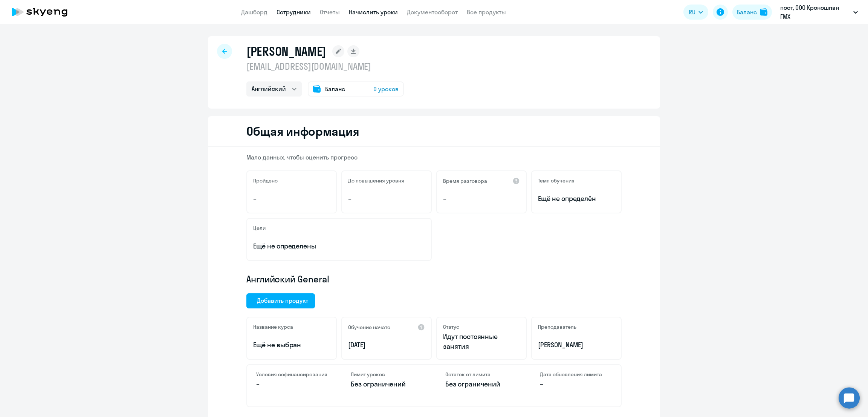 This screenshot has height=417, width=868. What do you see at coordinates (692, 12) in the screenshot?
I see `span: RU` at bounding box center [692, 12].